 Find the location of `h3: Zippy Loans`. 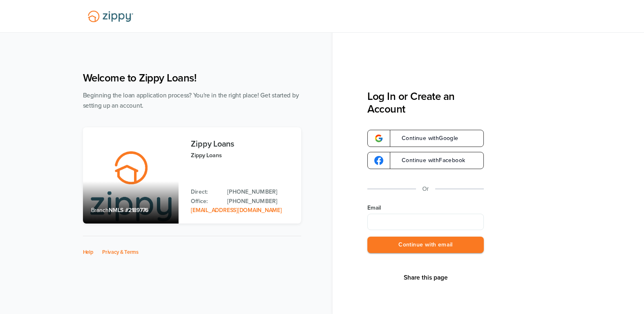

h3: Zippy Loans is located at coordinates (241, 144).